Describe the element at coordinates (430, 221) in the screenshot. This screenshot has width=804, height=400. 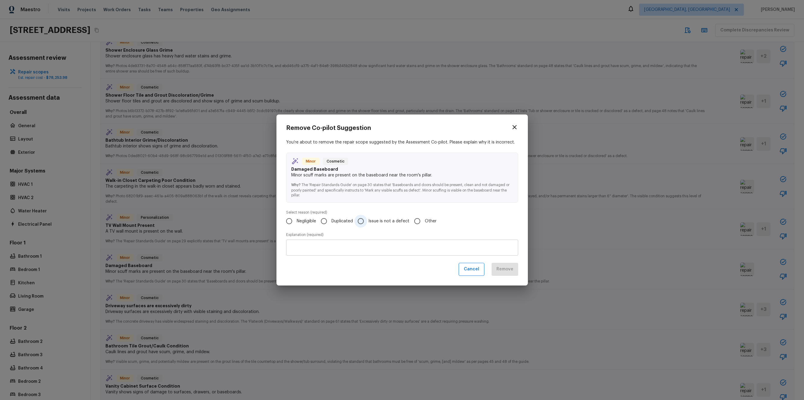
I see `span: Other` at that location.